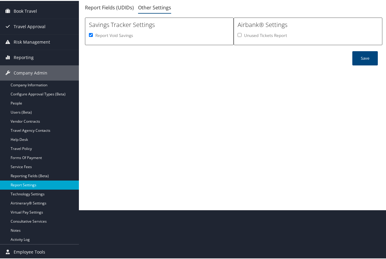 The image size is (386, 259). I want to click on span: Travel Approval, so click(29, 26).